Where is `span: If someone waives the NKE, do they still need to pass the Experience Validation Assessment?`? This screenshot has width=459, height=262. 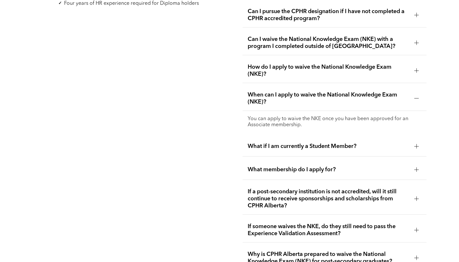
span: If someone waives the NKE, do they still need to pass the Experience Validation Assessment? is located at coordinates (329, 230).